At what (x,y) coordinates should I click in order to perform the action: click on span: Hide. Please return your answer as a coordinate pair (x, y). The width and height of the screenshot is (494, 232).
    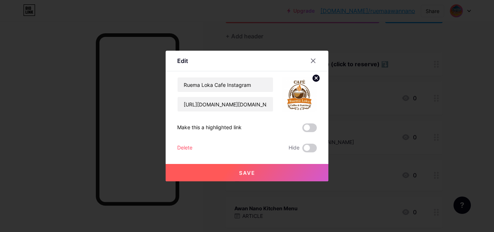
    Looking at the image, I should click on (294, 148).